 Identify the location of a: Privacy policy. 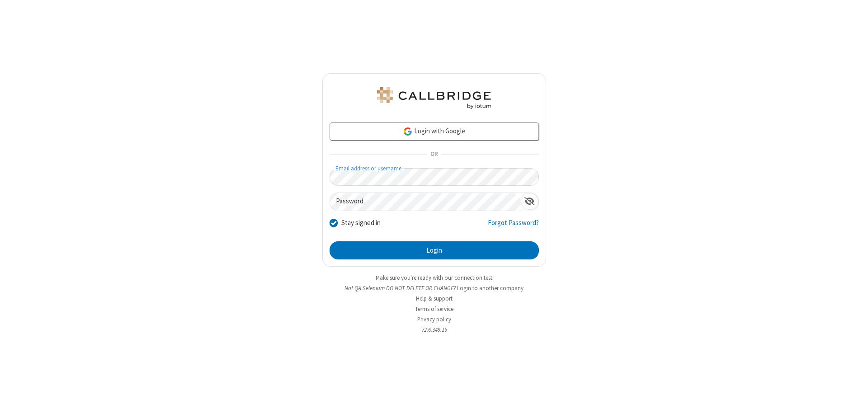
(434, 319).